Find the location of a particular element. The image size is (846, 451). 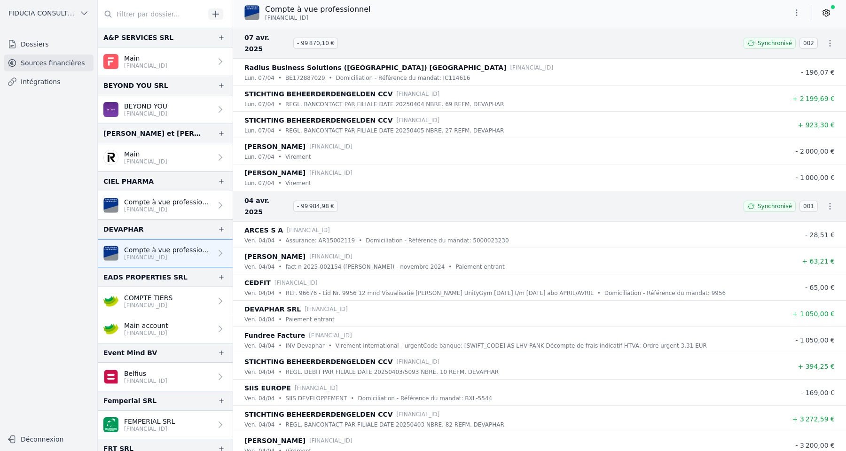

p: Main account is located at coordinates (146, 326).